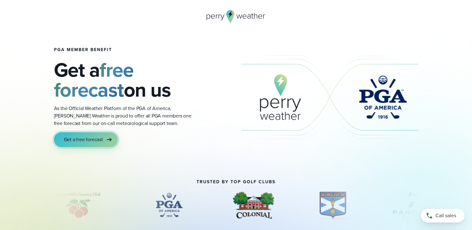 Image resolution: width=472 pixels, height=230 pixels. I want to click on div: 4 of 17, so click(253, 205).